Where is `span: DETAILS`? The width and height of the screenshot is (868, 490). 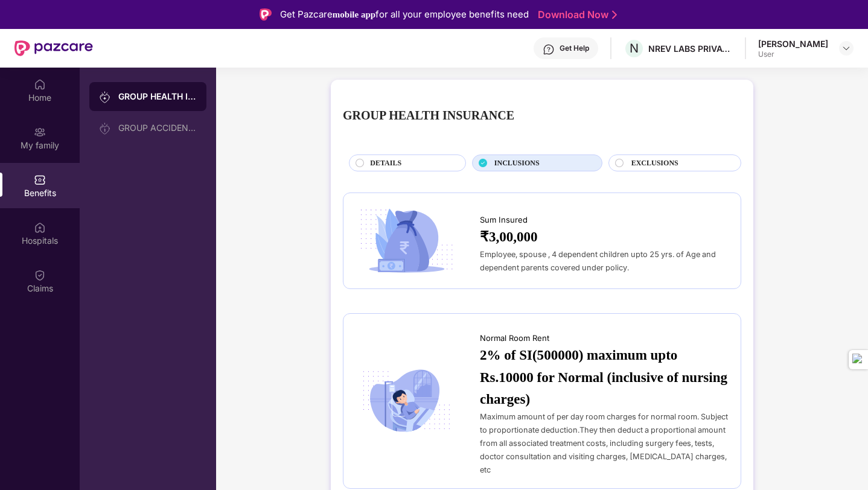 span: DETAILS is located at coordinates (386, 163).